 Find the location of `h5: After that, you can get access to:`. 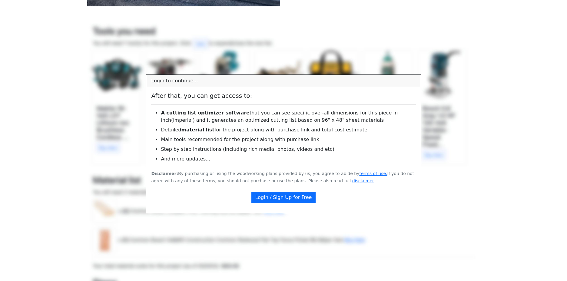

h5: After that, you can get access to: is located at coordinates (283, 96).